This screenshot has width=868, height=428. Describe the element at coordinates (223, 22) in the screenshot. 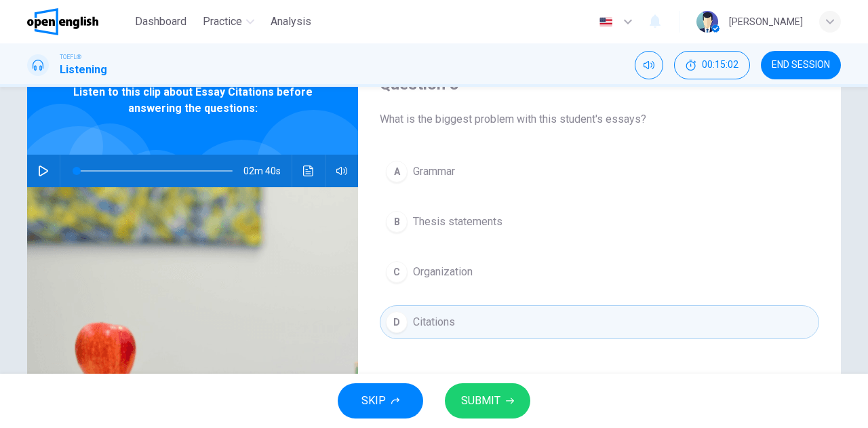

I see `span: Practice` at that location.